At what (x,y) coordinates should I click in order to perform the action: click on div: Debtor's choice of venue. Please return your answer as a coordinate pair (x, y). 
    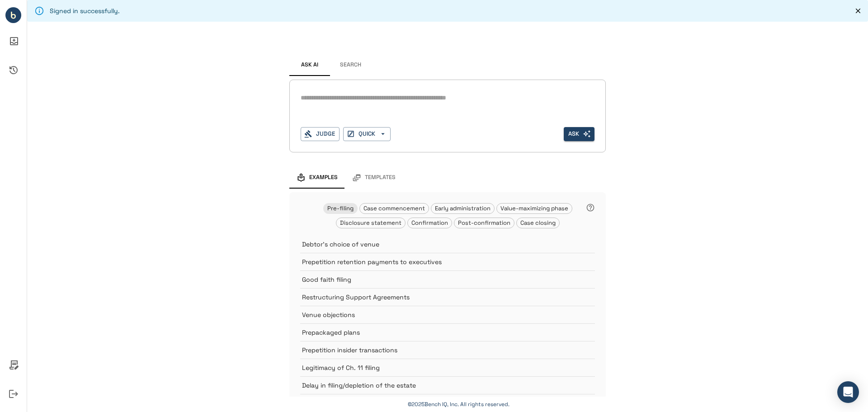
    Looking at the image, I should click on (447, 244).